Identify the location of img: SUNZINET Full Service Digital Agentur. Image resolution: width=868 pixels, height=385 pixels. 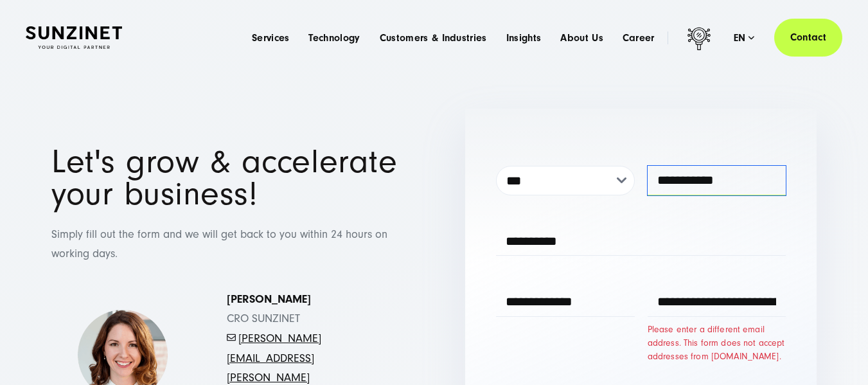
(74, 37).